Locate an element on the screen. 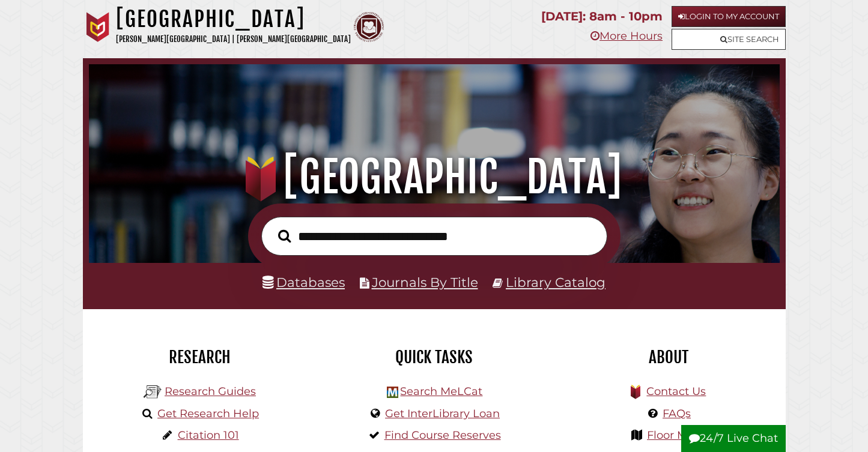 The width and height of the screenshot is (868, 452). button: Search is located at coordinates (284, 236).